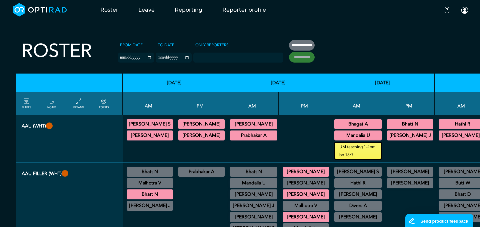 This screenshot has width=480, height=227. Describe the element at coordinates (358, 206) in the screenshot. I see `summary: Divers A` at that location.